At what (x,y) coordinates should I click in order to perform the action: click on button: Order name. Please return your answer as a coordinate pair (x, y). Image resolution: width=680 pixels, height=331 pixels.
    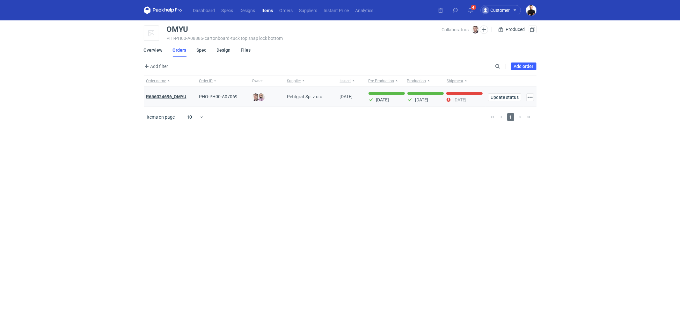
    Looking at the image, I should click on (170, 81).